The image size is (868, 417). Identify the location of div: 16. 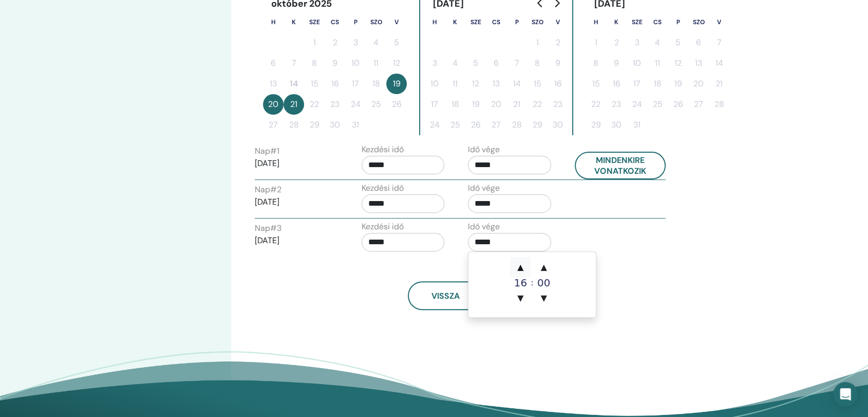
(520, 282).